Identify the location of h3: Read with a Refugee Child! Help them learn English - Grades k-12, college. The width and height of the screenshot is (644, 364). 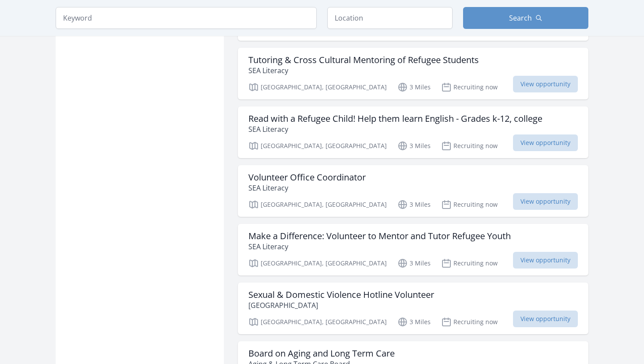
(395, 118).